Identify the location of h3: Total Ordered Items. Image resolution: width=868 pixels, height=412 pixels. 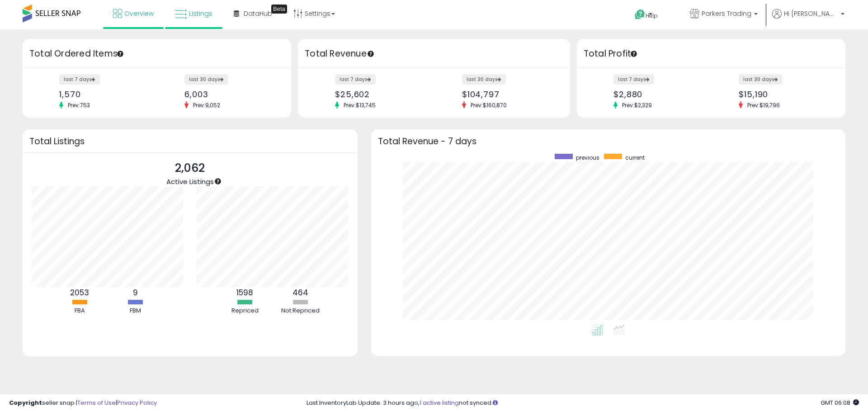
(157, 54).